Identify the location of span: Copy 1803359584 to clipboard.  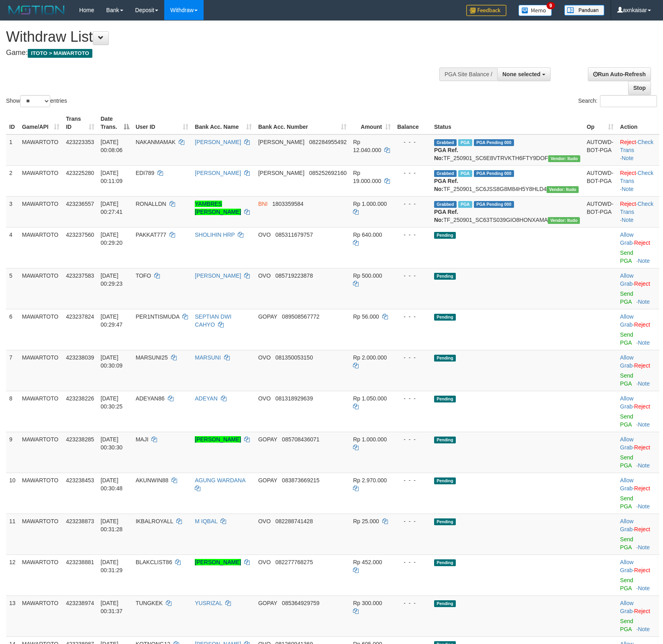
(288, 204).